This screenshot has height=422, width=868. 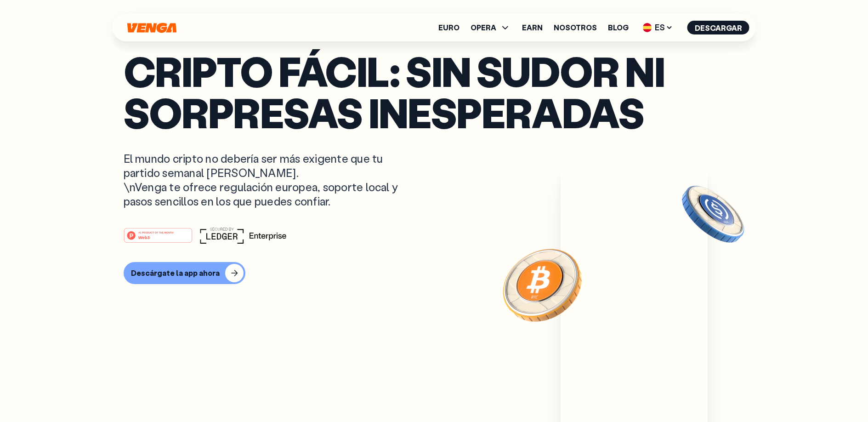 I want to click on a: Descárgate la app ahora, so click(x=435, y=273).